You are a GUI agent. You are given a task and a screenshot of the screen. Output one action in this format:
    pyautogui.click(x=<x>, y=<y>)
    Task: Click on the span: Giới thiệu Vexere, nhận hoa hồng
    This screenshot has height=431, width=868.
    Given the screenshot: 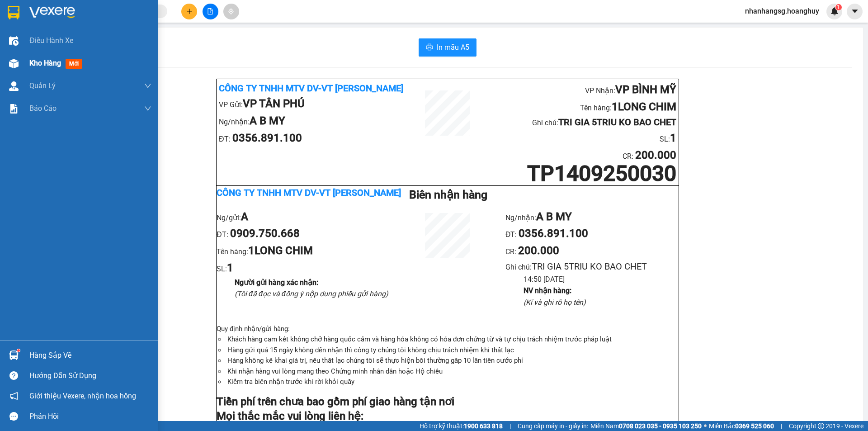 What is the action you would take?
    pyautogui.click(x=83, y=396)
    